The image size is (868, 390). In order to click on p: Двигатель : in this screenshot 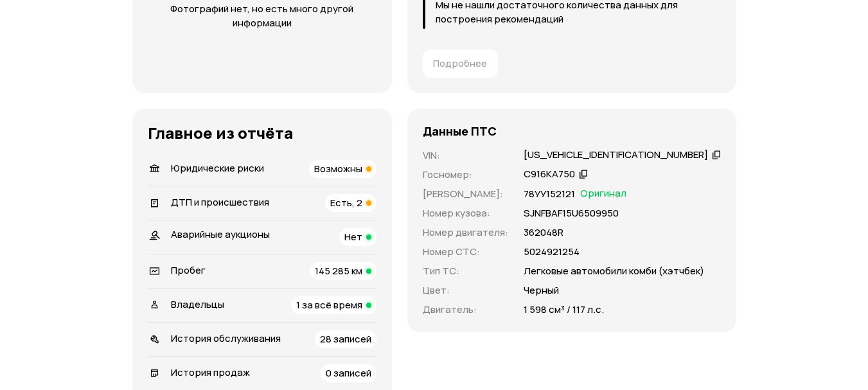, I will do `click(465, 310)`.